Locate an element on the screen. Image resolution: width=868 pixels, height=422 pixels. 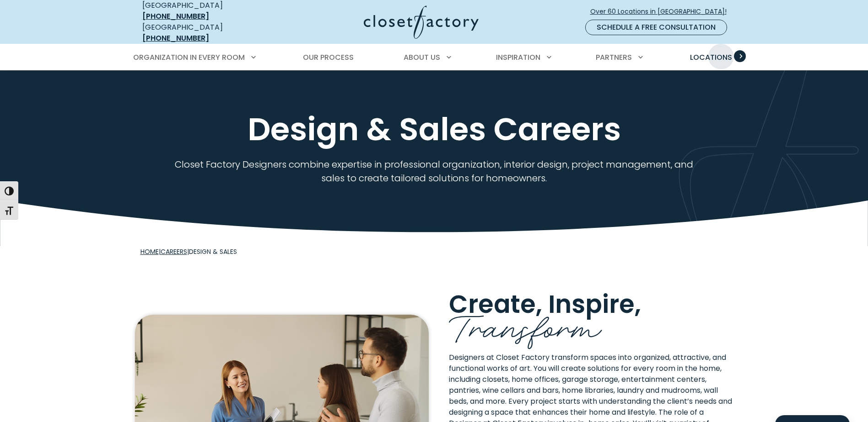
img: Closet Factory Logo is located at coordinates (421, 22).